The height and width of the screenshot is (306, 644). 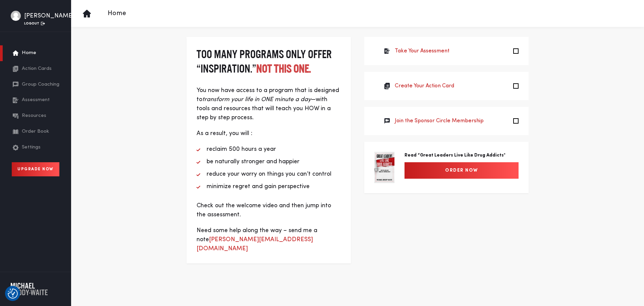 I want to click on h3: Too many programs only offer “inspiration.”, so click(x=269, y=61).